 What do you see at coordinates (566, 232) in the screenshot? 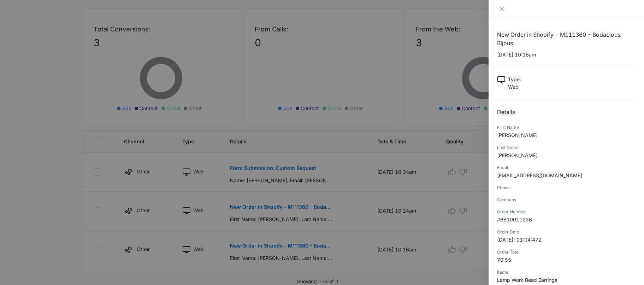
I see `div: Order Date` at bounding box center [566, 232].